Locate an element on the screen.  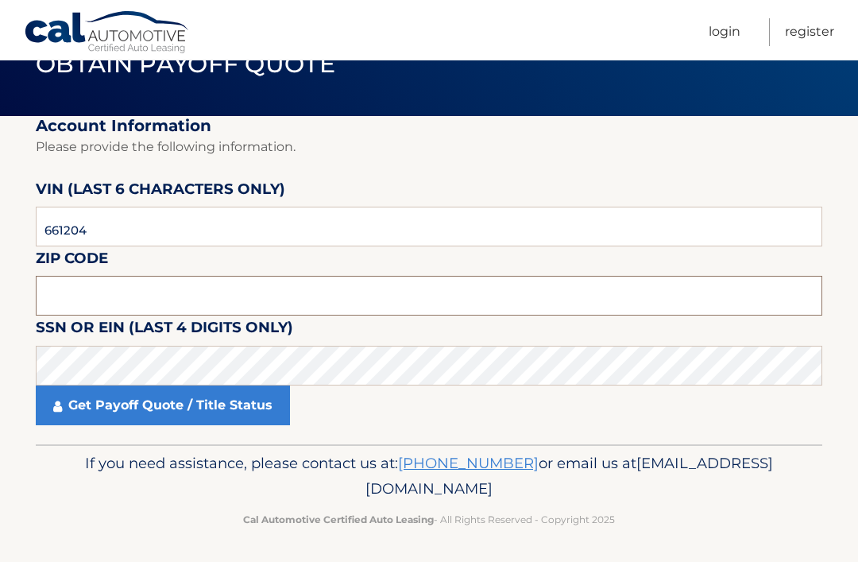
strong: Cal Automotive Certified Auto Leasing is located at coordinates (339, 519).